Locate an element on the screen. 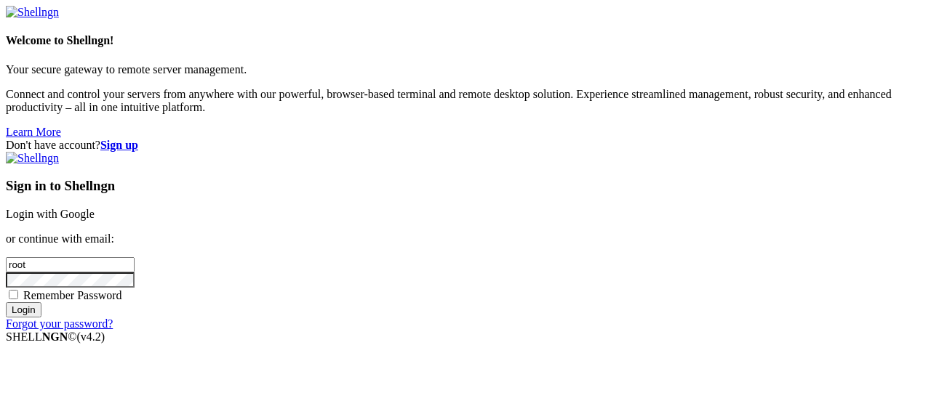 This screenshot has width=931, height=406. a: Learn More is located at coordinates (33, 132).